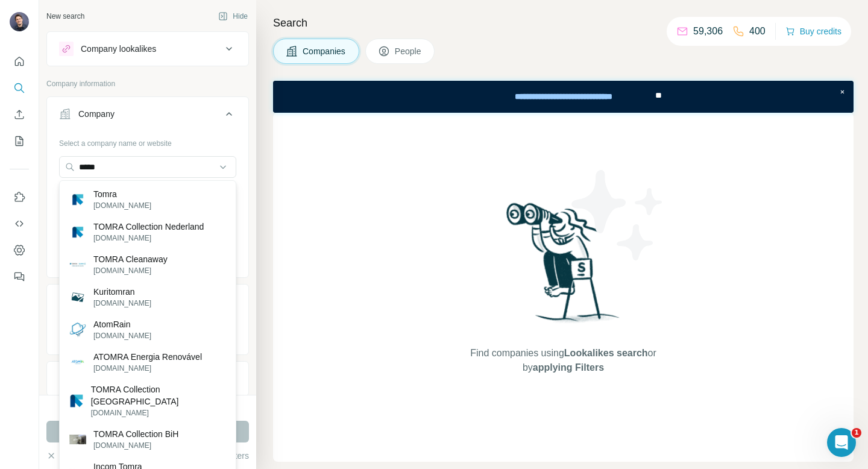 Image resolution: width=868 pixels, height=469 pixels. Describe the element at coordinates (19, 61) in the screenshot. I see `button: Quick start` at that location.